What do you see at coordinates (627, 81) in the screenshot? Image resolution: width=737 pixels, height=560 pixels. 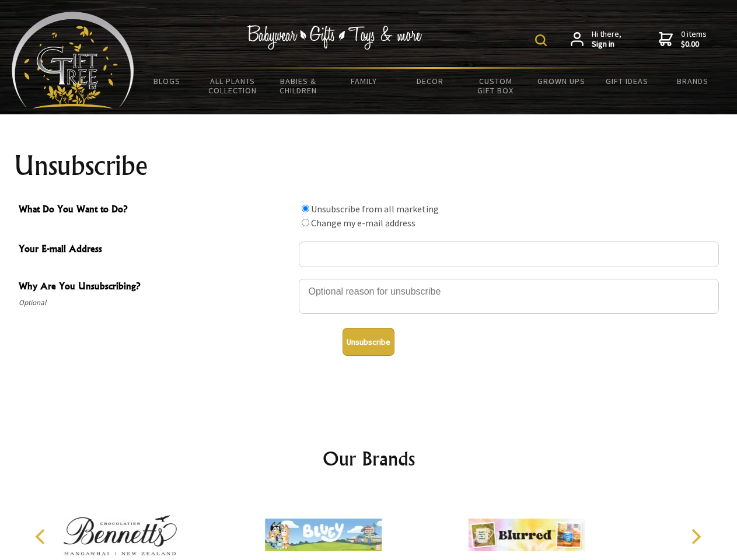 I see `a: Gift Ideas` at bounding box center [627, 81].